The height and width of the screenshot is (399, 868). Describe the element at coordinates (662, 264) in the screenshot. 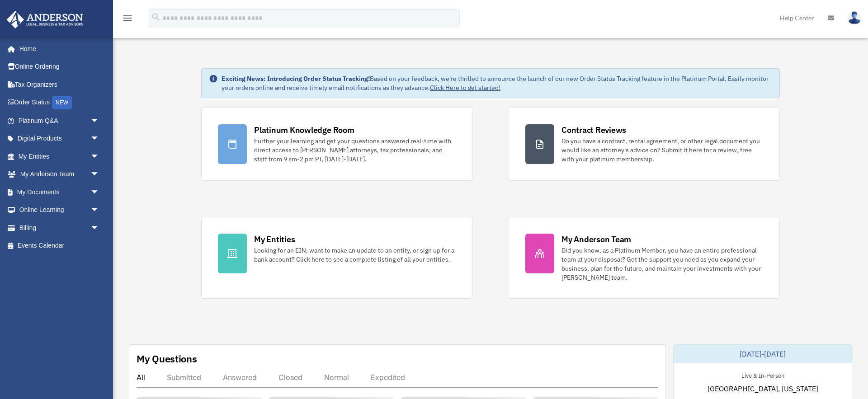

I see `div: Did you know, as a Platinum Member, you have an entire professional team at your disposal? Get th...` at that location.